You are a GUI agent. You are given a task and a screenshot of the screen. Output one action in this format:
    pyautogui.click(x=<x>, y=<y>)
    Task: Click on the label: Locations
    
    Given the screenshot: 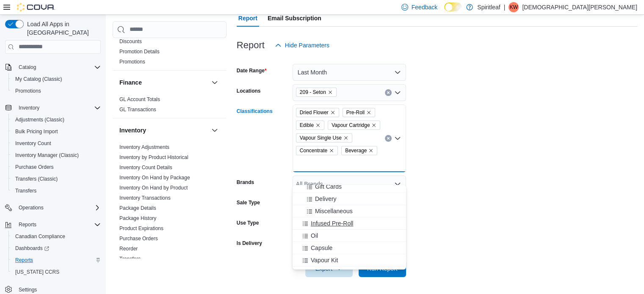 What is the action you would take?
    pyautogui.click(x=248, y=91)
    